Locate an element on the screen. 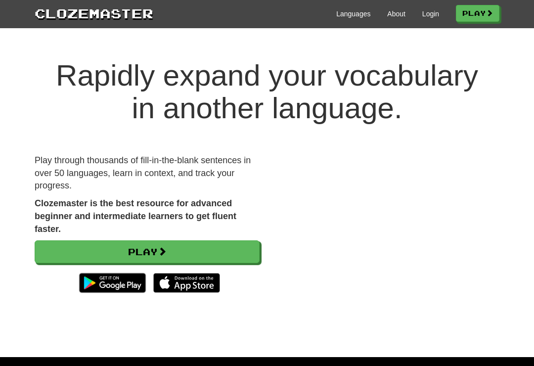 The image size is (534, 366). img: Download_on_the_App_Store_Badge_US-UK_135x40-25178aeef6eb6b83b96f5f2d004eda3bffbb37122de64afbaef7... is located at coordinates (186, 283).